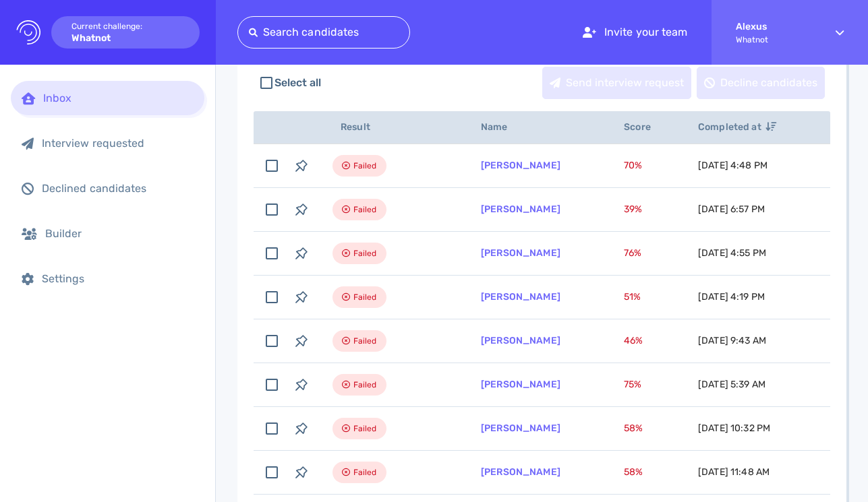 The height and width of the screenshot is (502, 868). Describe the element at coordinates (773, 40) in the screenshot. I see `span: Whatnot` at that location.